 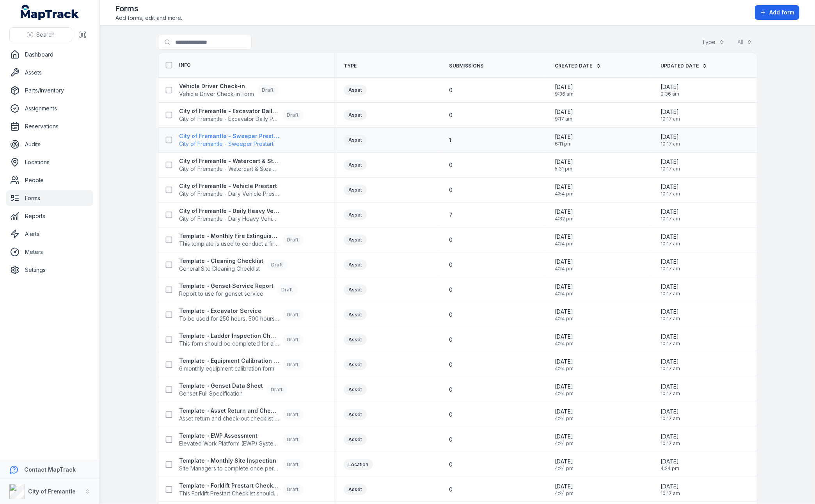 I want to click on a: Reports, so click(x=49, y=216).